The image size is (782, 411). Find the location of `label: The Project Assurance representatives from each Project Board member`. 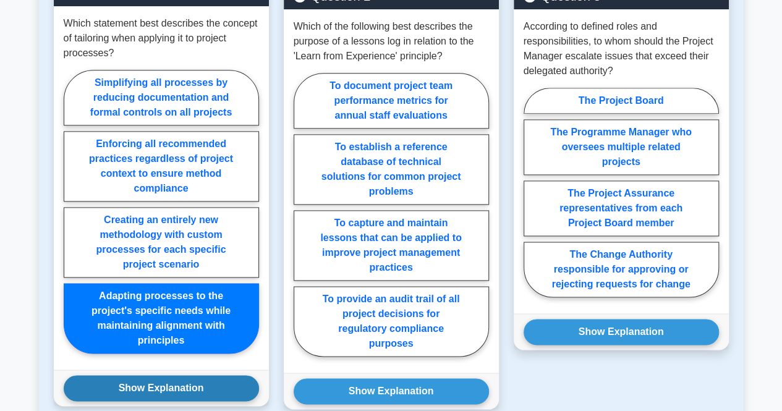

label: The Project Assurance representatives from each Project Board member is located at coordinates (621, 208).